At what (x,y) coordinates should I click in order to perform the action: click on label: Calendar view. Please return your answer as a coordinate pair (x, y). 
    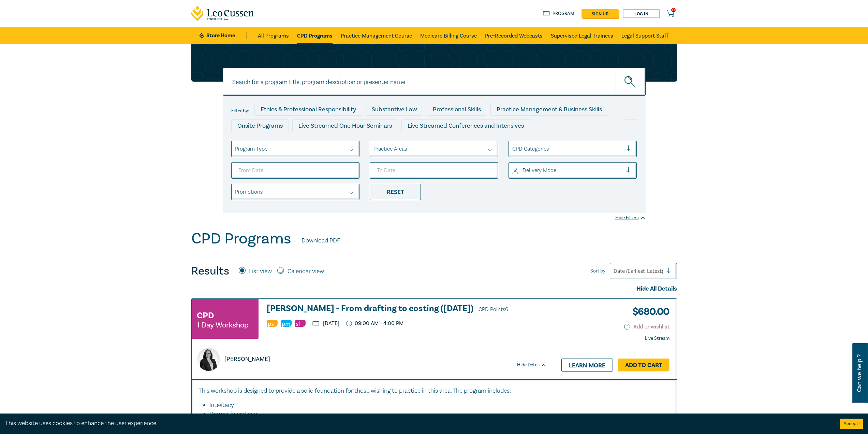
    Looking at the image, I should click on (306, 272).